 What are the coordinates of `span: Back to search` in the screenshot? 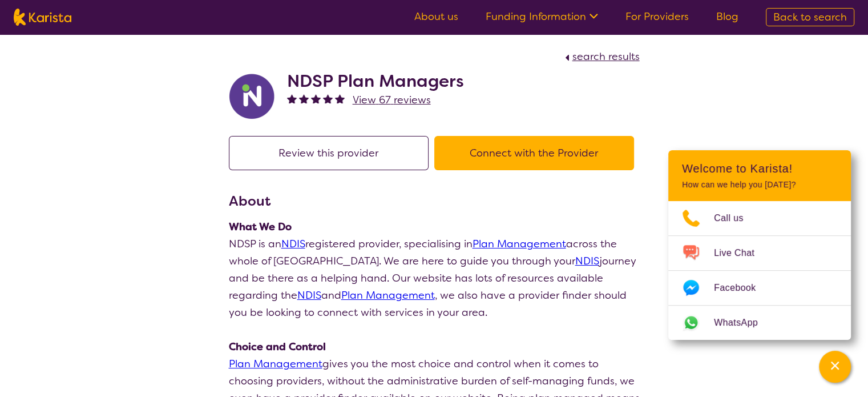 It's located at (810, 17).